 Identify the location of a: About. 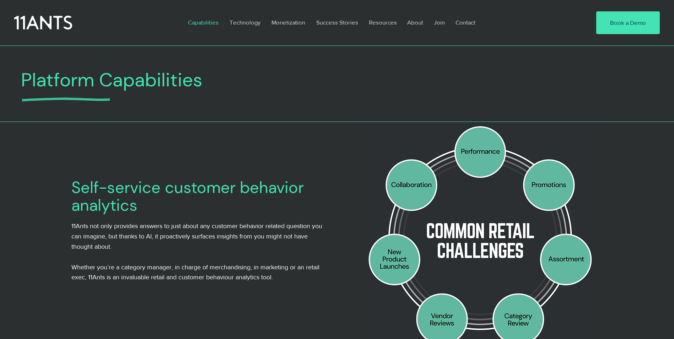
(415, 22).